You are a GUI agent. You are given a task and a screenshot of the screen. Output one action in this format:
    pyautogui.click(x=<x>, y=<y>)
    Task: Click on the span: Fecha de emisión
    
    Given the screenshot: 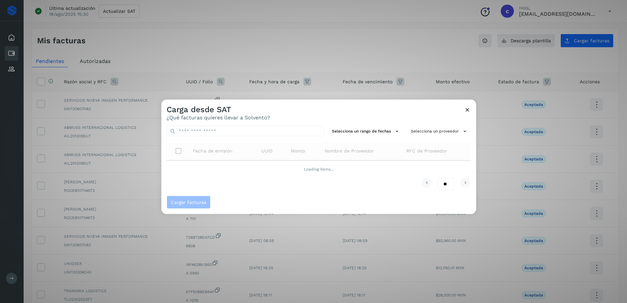 What is the action you would take?
    pyautogui.click(x=213, y=151)
    